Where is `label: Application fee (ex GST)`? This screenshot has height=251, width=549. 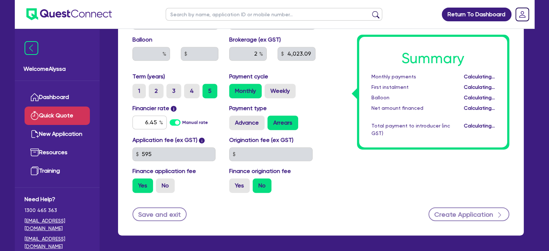
label: Application fee (ex GST) is located at coordinates (165, 140).